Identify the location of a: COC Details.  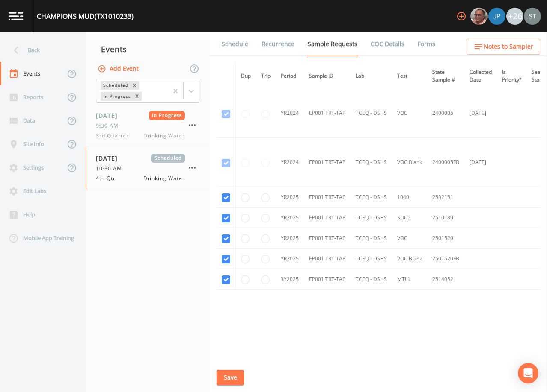
(387, 44).